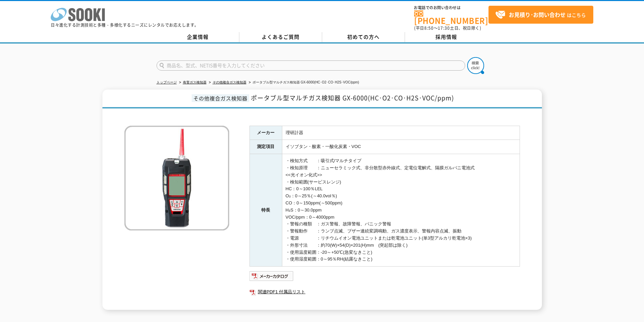  What do you see at coordinates (195, 82) in the screenshot?
I see `a: 有害ガス検知器` at bounding box center [195, 82].